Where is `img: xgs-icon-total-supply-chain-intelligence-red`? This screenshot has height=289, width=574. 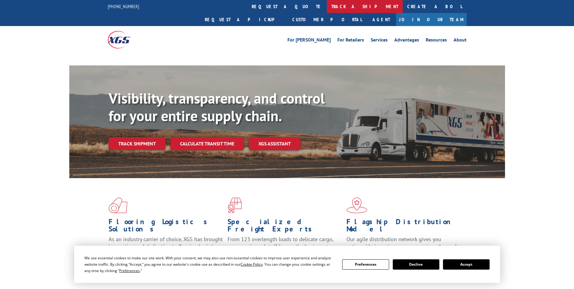 img: xgs-icon-total-supply-chain-intelligence-red is located at coordinates (118, 205).